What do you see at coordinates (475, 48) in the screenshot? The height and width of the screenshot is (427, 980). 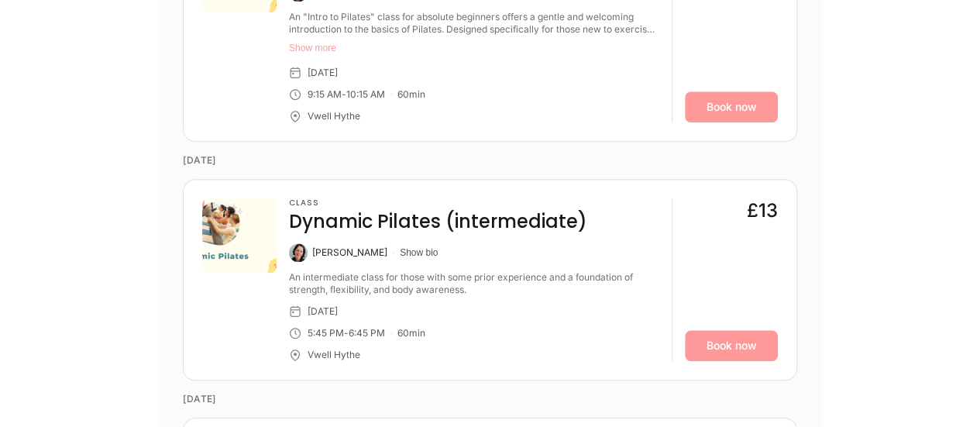 I see `button: Show more` at bounding box center [475, 48].